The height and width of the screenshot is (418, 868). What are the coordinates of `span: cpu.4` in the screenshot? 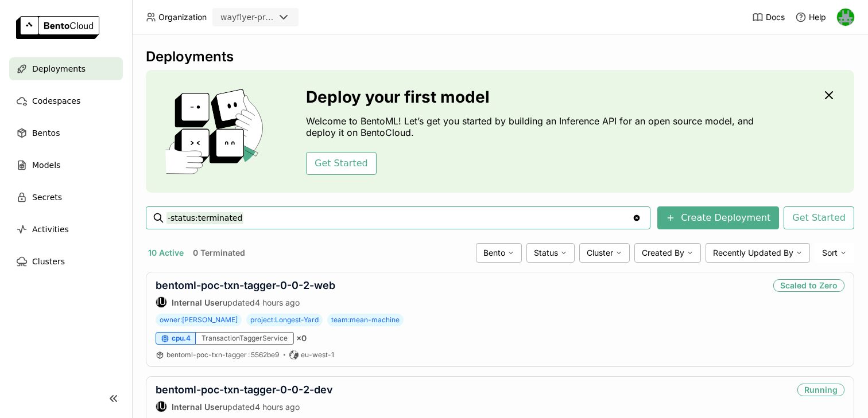 It's located at (181, 338).